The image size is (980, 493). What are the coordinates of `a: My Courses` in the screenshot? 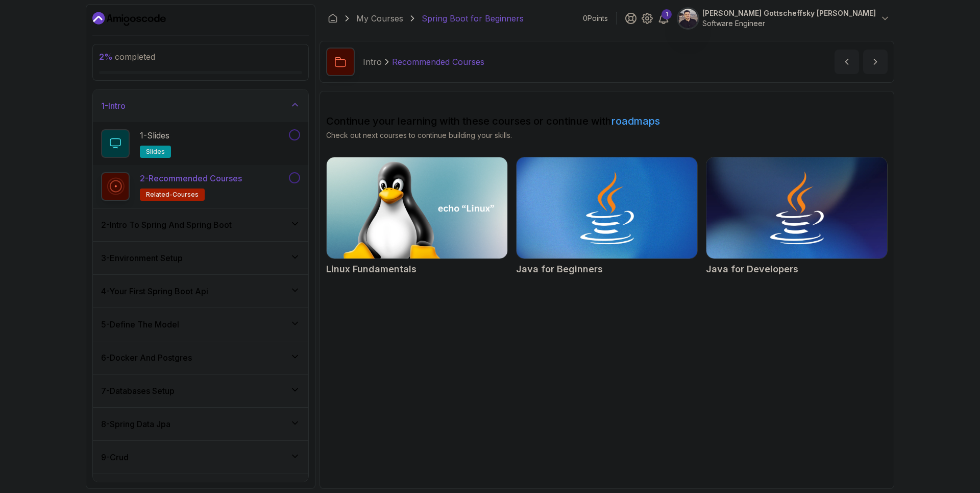 It's located at (380, 19).